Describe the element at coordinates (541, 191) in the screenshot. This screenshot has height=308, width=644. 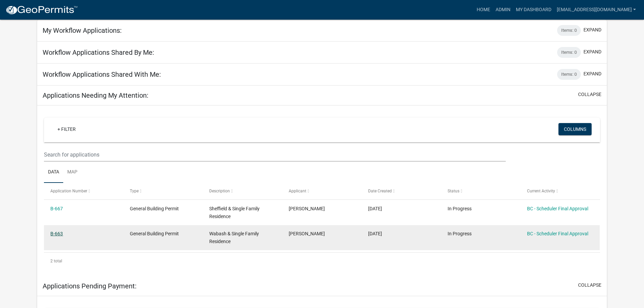
I see `span: Current Activity` at that location.